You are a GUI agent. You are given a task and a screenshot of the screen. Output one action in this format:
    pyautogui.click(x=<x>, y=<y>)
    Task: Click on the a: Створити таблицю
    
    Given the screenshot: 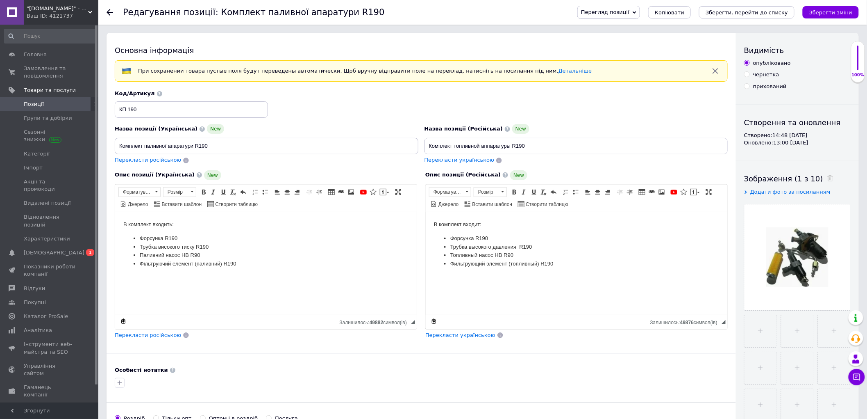 What is the action you would take?
    pyautogui.click(x=232, y=204)
    